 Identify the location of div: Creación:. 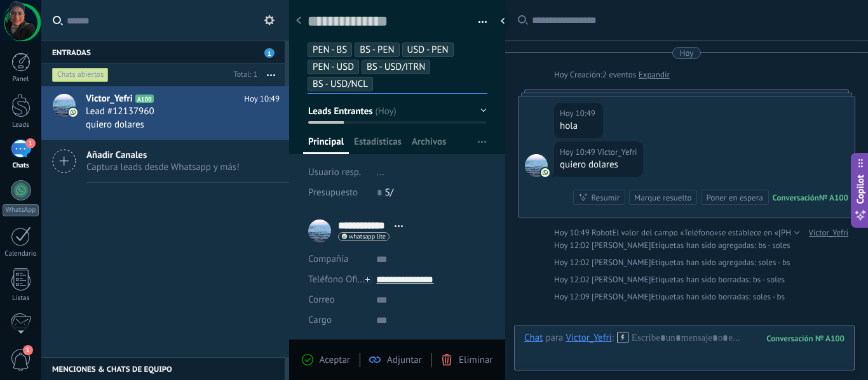
(612, 75).